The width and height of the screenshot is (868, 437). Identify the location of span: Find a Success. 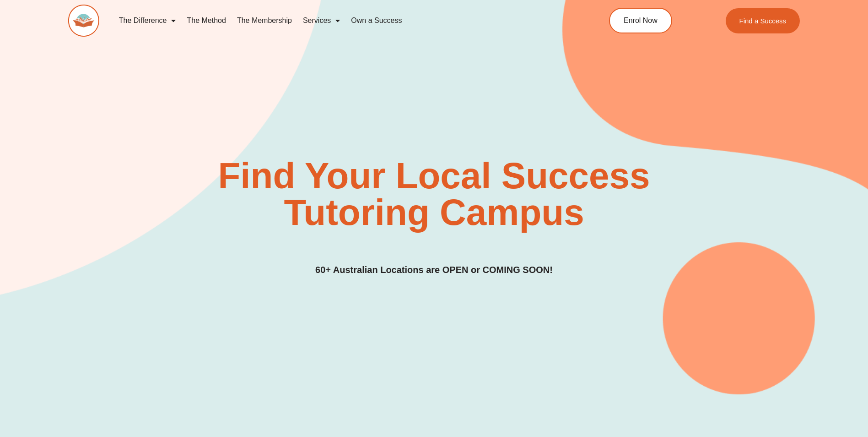
(763, 20).